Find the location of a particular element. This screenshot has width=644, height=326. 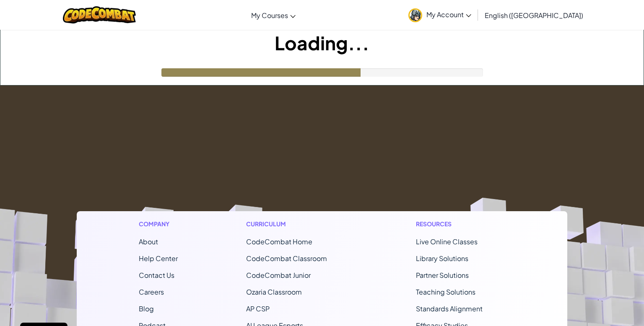

a: Careers is located at coordinates (151, 292).